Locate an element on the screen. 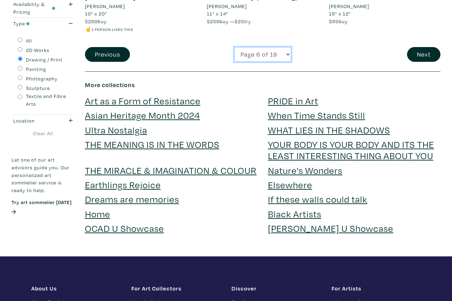 Image resolution: width=452 pixels, height=301 pixels. a: Black Artists is located at coordinates (294, 213).